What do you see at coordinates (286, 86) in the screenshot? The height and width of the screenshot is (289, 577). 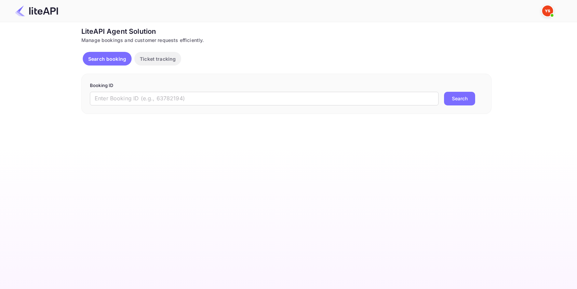 I see `p: Booking ID` at bounding box center [286, 86].